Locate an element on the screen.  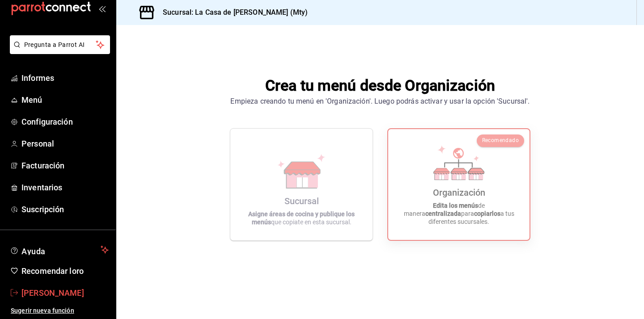
font: Recomendar loro is located at coordinates (52, 271).